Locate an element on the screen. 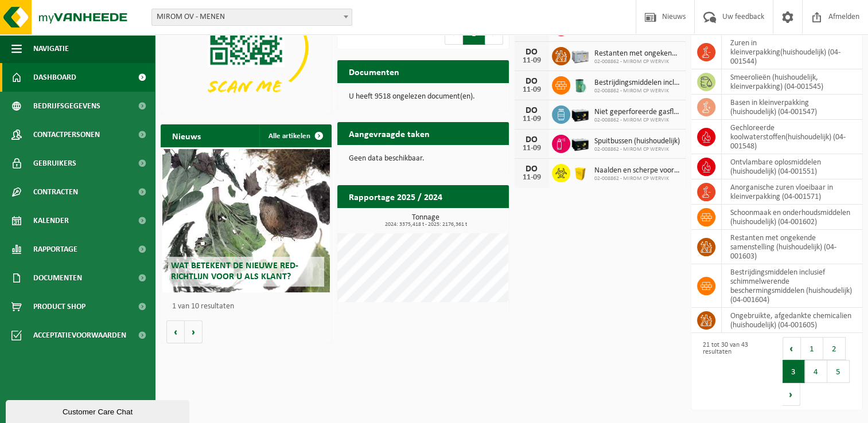 This screenshot has width=868, height=423. span: Contactpersonen is located at coordinates (66, 135).